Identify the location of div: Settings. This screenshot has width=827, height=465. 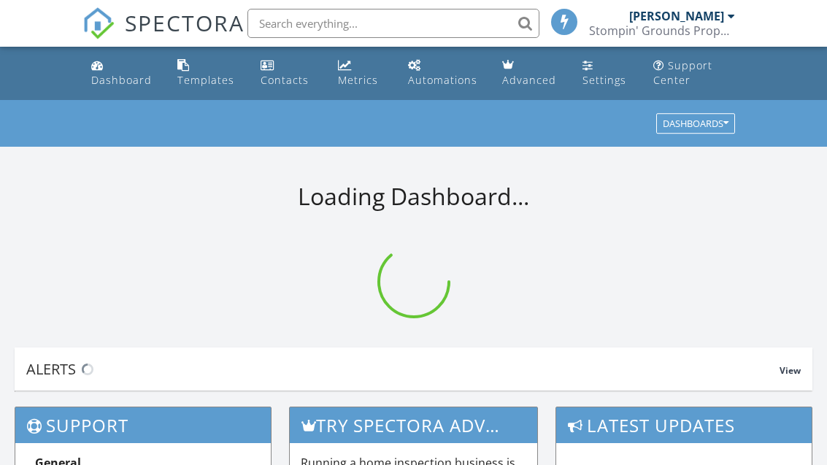
(604, 80).